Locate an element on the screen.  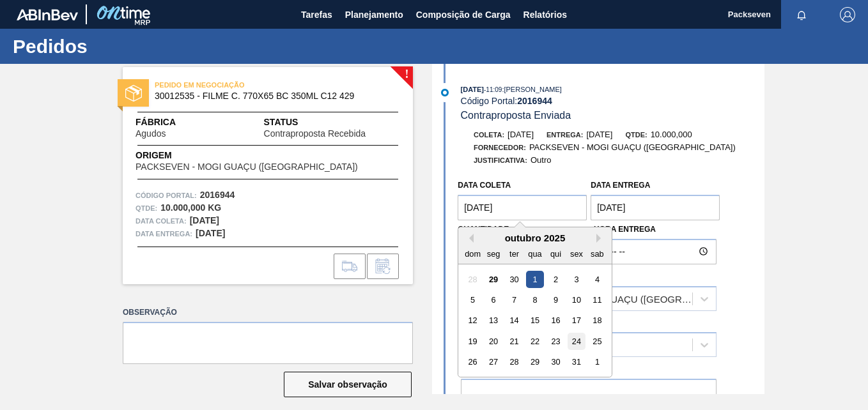
label: Data entrega is located at coordinates (620, 185).